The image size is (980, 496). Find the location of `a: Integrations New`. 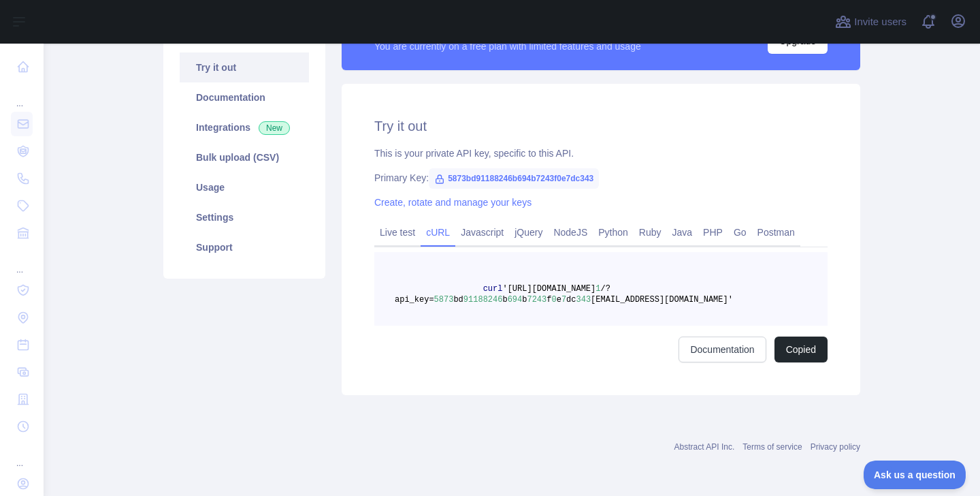

a: Integrations New is located at coordinates (245, 127).